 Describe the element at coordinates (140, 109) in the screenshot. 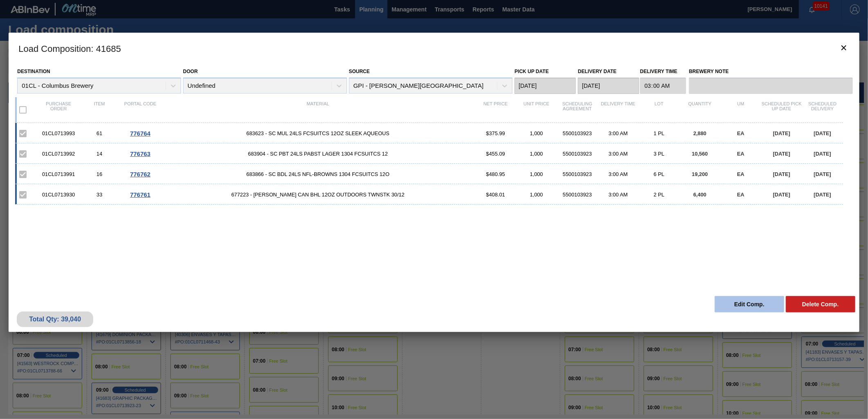

I see `div: Portal code` at that location.